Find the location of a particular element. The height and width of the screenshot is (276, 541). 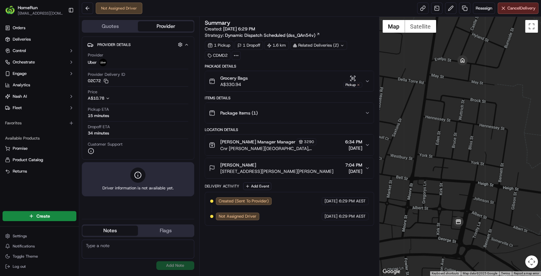

a: Product Catalog is located at coordinates (39, 160).